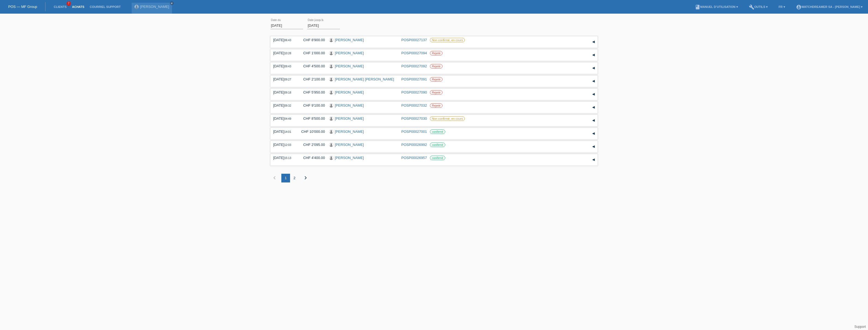 This screenshot has width=868, height=330. What do you see at coordinates (288, 132) in the screenshot?
I see `span: 14:01` at bounding box center [288, 132].